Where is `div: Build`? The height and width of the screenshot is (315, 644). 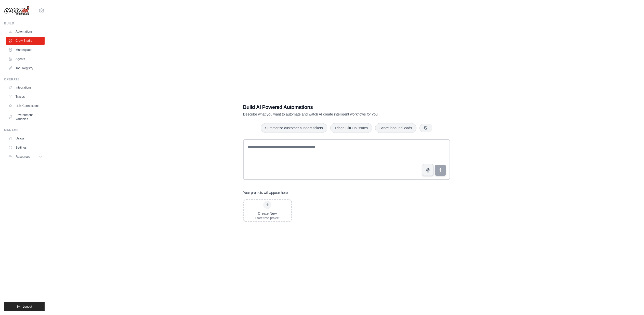 div: Build is located at coordinates (24, 24).